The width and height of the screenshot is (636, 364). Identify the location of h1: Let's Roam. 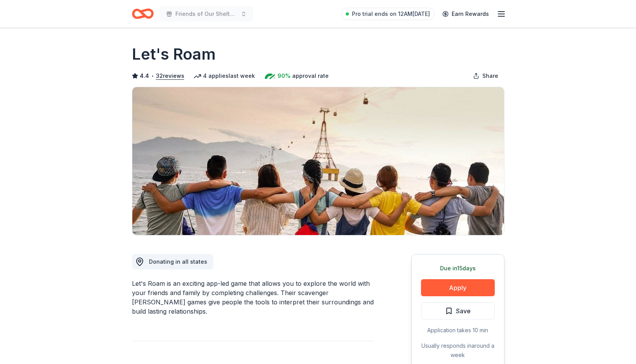
(174, 55).